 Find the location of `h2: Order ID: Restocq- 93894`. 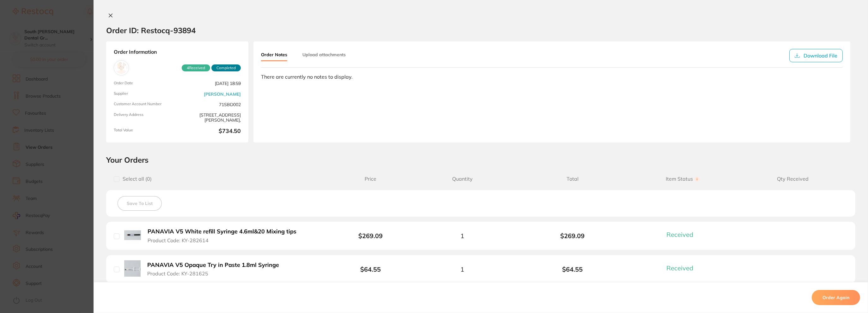

h2: Order ID: Restocq- 93894 is located at coordinates (151, 31).